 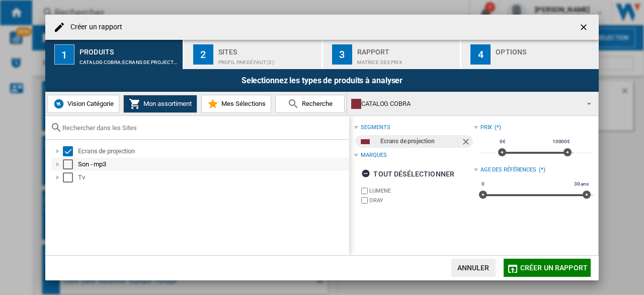 What do you see at coordinates (203, 54) in the screenshot?
I see `div: 2` at bounding box center [203, 54].